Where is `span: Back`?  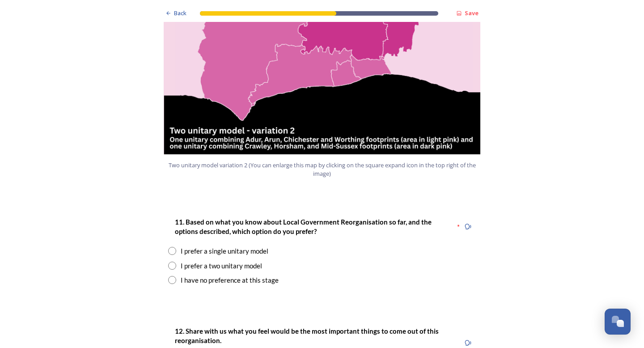
span: Back is located at coordinates (181, 13).